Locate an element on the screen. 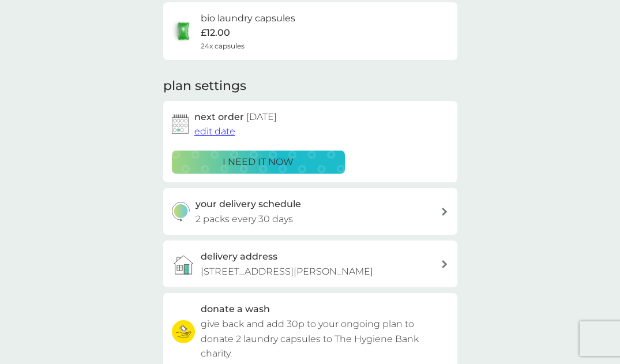 The image size is (620, 364). h6: bio laundry capsules is located at coordinates (248, 19).